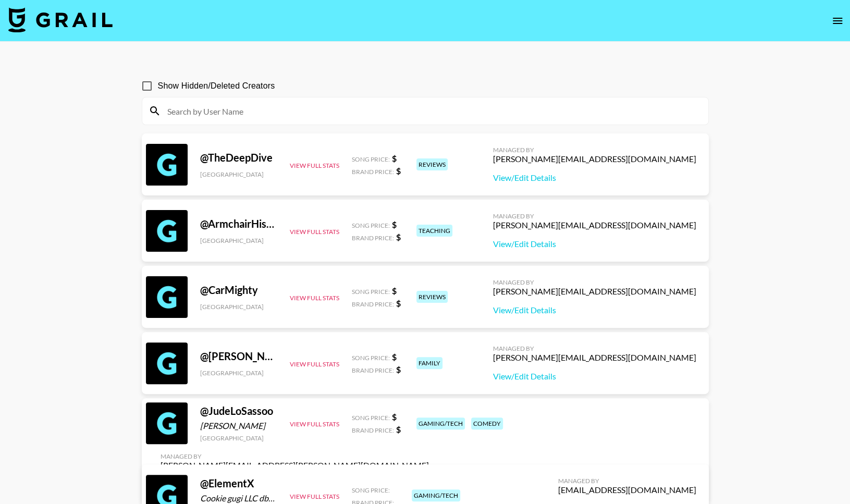 This screenshot has height=504, width=850. Describe the element at coordinates (430, 362) in the screenshot. I see `div: family` at that location.